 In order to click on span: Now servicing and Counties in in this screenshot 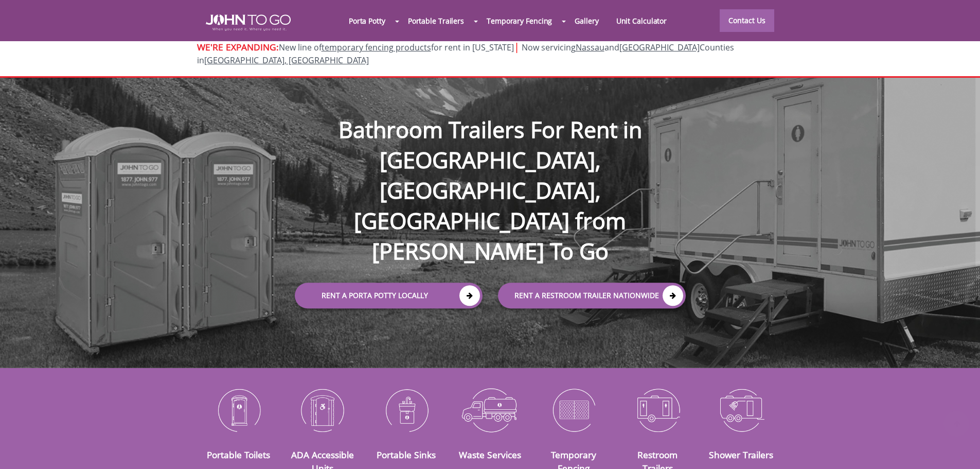, I will do `click(466, 54)`.